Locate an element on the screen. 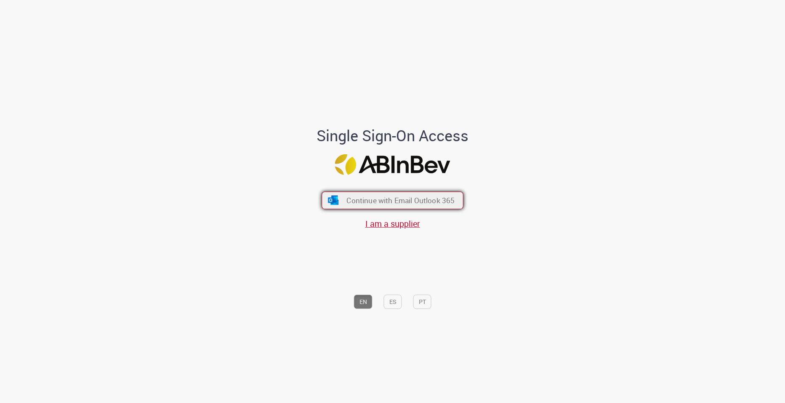 Image resolution: width=785 pixels, height=403 pixels. h1: Single Sign-On Access is located at coordinates (392, 136).